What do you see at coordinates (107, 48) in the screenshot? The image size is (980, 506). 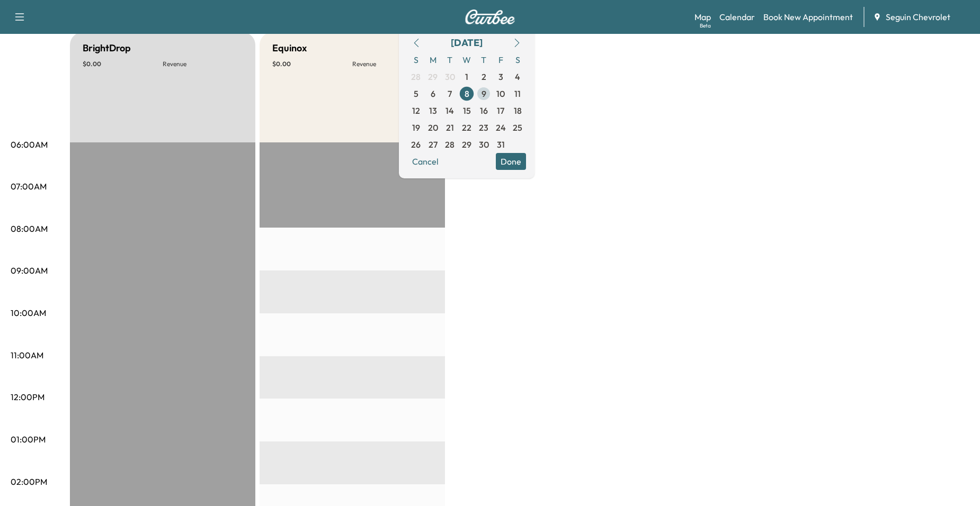 I see `h5: BrightDrop` at bounding box center [107, 48].